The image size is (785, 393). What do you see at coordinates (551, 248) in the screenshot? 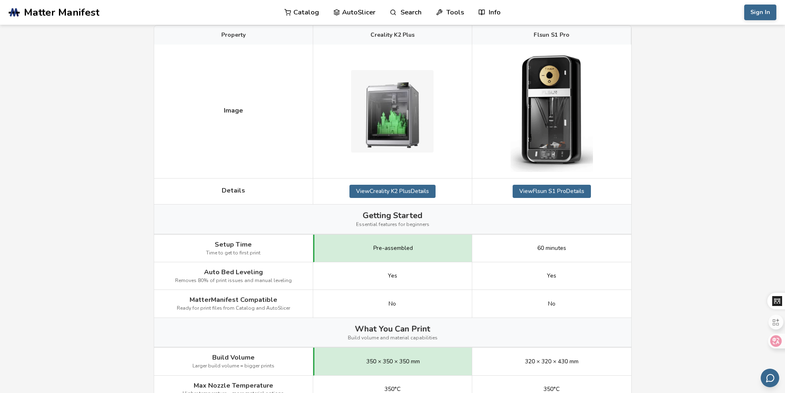
I see `span: 60 minutes` at bounding box center [551, 248].